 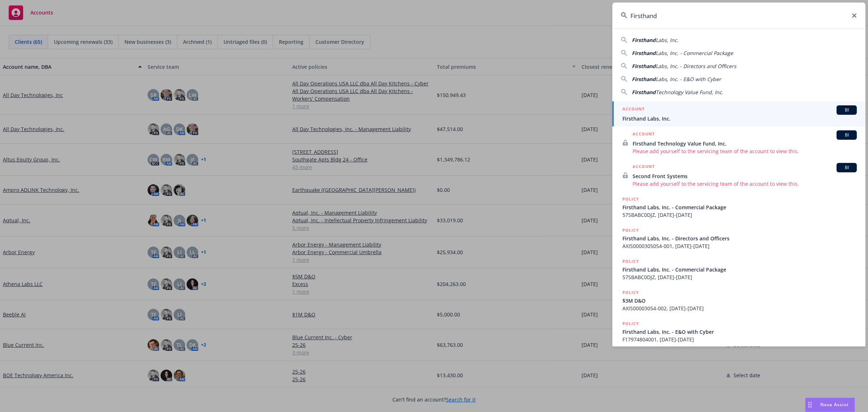 I want to click on span: $3M D&O, so click(x=739, y=301).